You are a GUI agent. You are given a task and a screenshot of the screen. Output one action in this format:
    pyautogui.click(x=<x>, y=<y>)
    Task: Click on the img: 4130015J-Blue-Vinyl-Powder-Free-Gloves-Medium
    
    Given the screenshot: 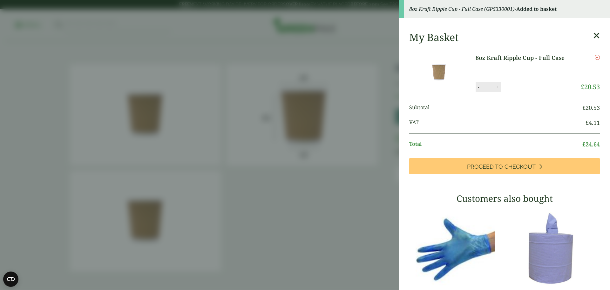 What is the action you would take?
    pyautogui.click(x=455, y=248)
    